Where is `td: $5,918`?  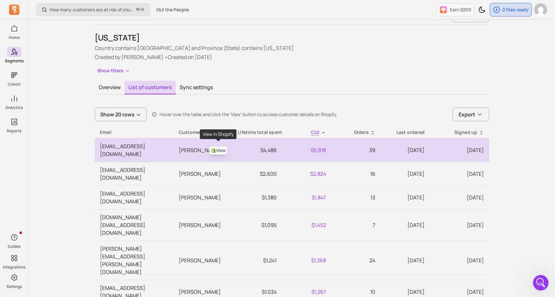
td: $5,918 is located at coordinates (307, 150).